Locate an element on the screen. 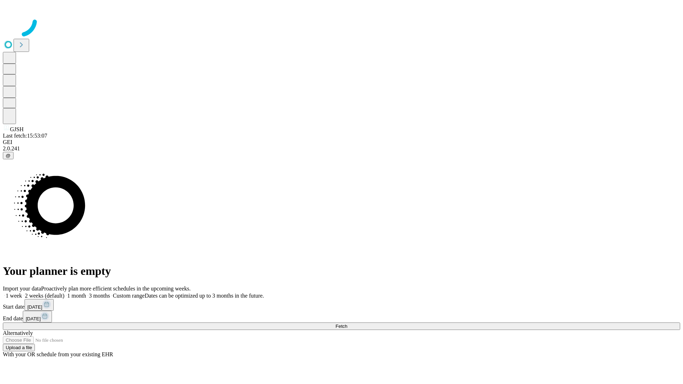  button: Fetch is located at coordinates (341, 326).